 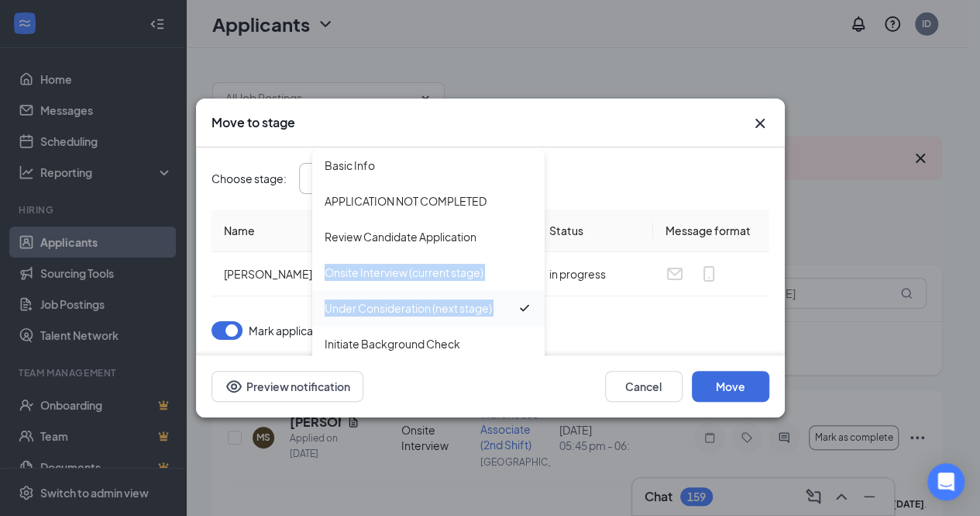 What do you see at coordinates (374, 230) in the screenshot?
I see `th: Name` at bounding box center [374, 230].